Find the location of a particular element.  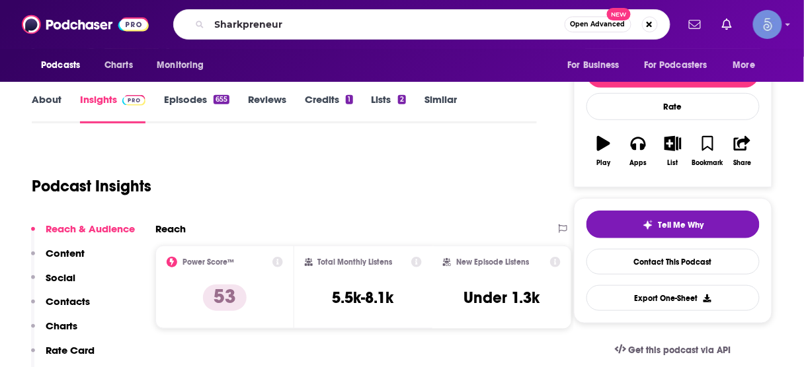

div: 655 is located at coordinates (221, 100).